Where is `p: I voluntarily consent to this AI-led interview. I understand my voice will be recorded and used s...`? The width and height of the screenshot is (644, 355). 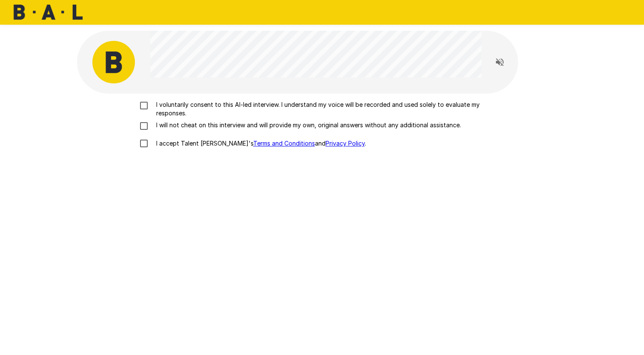
p: I voluntarily consent to this AI-led interview. I understand my voice will be recorded and used s... is located at coordinates (331, 109).